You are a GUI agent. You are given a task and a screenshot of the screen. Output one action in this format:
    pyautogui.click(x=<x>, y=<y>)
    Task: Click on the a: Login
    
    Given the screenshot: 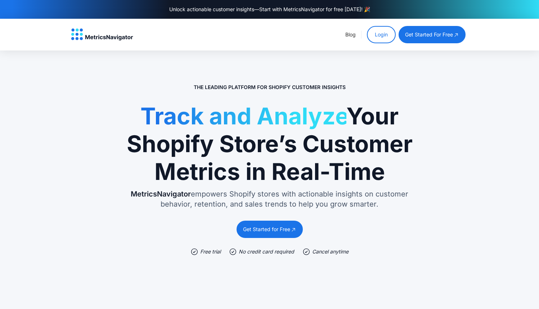 What is the action you would take?
    pyautogui.click(x=382, y=35)
    